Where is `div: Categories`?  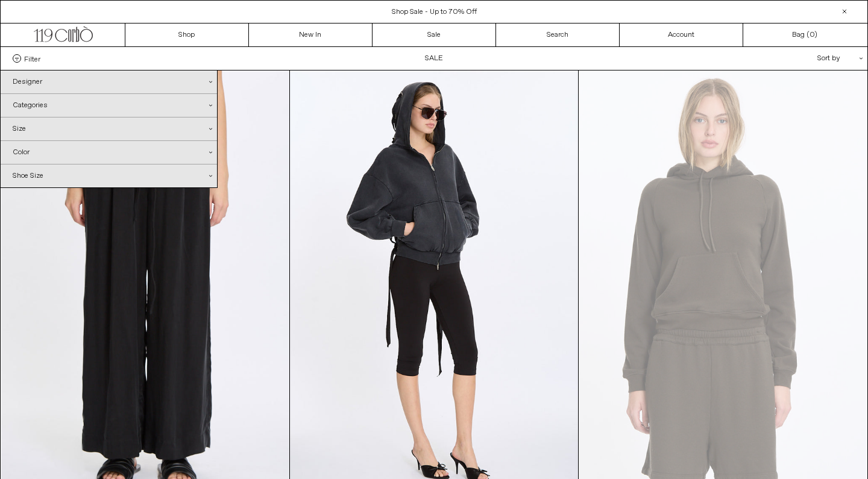
div: Categories is located at coordinates (109, 105).